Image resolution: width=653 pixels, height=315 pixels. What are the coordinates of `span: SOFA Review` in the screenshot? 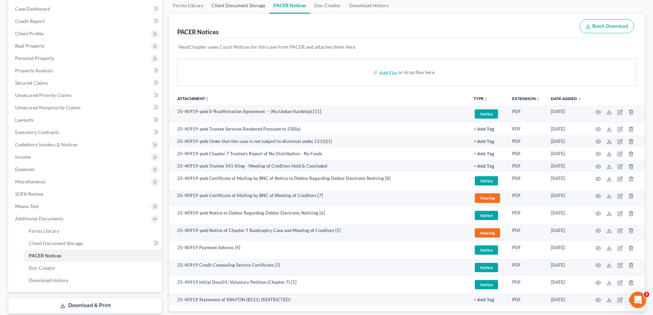 It's located at (29, 194).